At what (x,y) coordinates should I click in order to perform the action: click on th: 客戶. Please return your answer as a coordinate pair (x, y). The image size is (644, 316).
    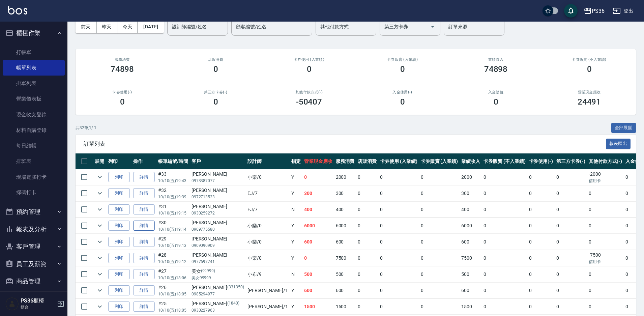
    Looking at the image, I should click on (218, 161).